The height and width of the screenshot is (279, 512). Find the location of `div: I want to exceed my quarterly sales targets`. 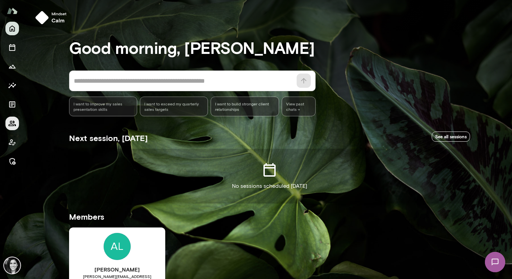

div: I want to exceed my quarterly sales targets is located at coordinates (174, 106).